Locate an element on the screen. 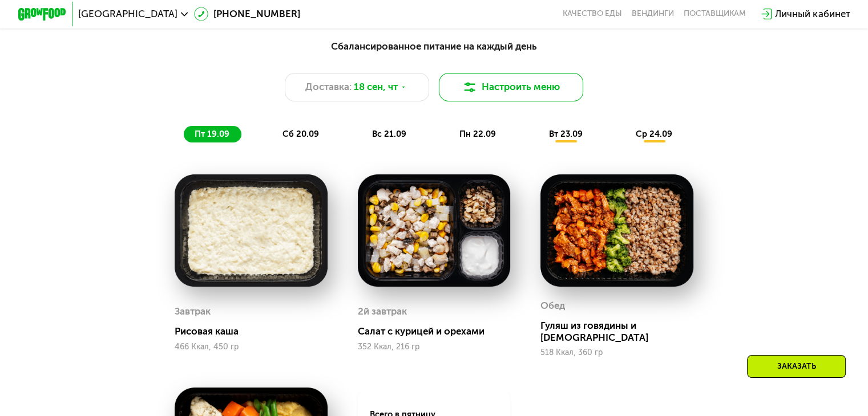 Image resolution: width=868 pixels, height=416 pixels. div: 352 Ккал, 216 гр is located at coordinates (434, 347).